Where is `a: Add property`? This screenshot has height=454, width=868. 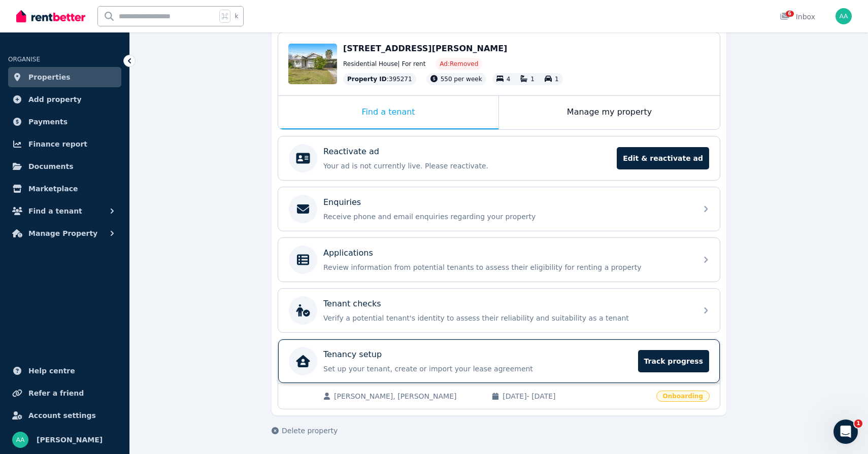 a: Add property is located at coordinates (65, 100).